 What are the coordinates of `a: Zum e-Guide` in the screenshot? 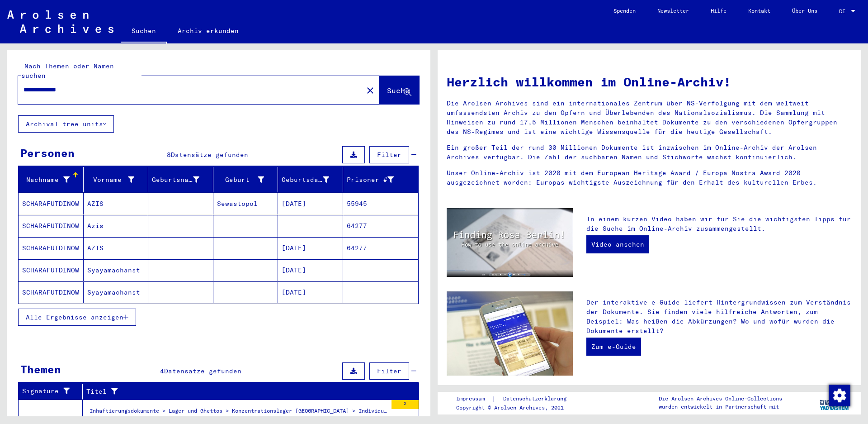 It's located at (613, 346).